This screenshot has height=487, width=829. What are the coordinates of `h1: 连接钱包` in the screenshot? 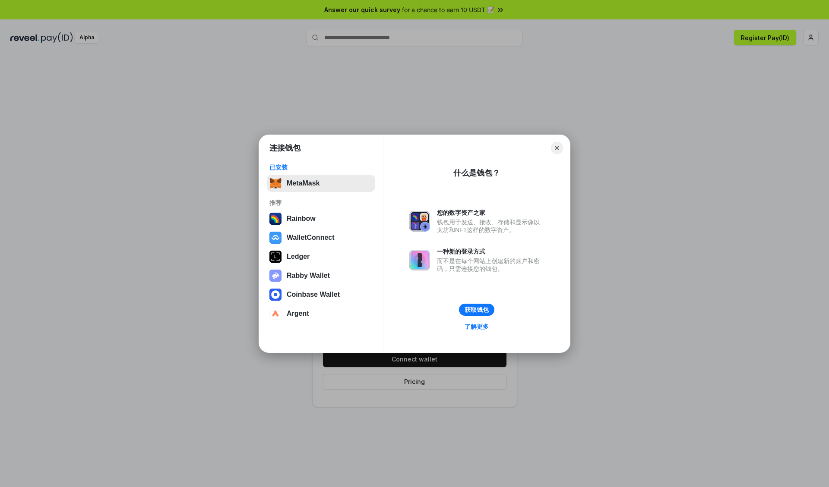 It's located at (285, 148).